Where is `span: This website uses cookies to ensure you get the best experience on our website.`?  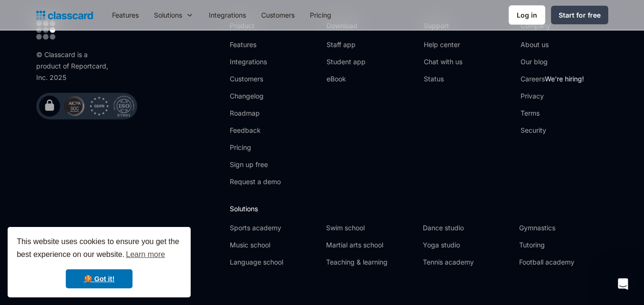 span: This website uses cookies to ensure you get the best experience on our website. is located at coordinates (99, 249).